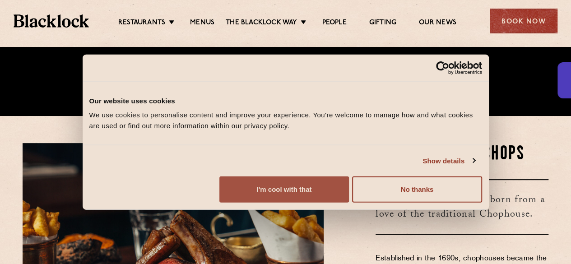 The height and width of the screenshot is (264, 571). What do you see at coordinates (142, 23) in the screenshot?
I see `a: Restaurants` at bounding box center [142, 23].